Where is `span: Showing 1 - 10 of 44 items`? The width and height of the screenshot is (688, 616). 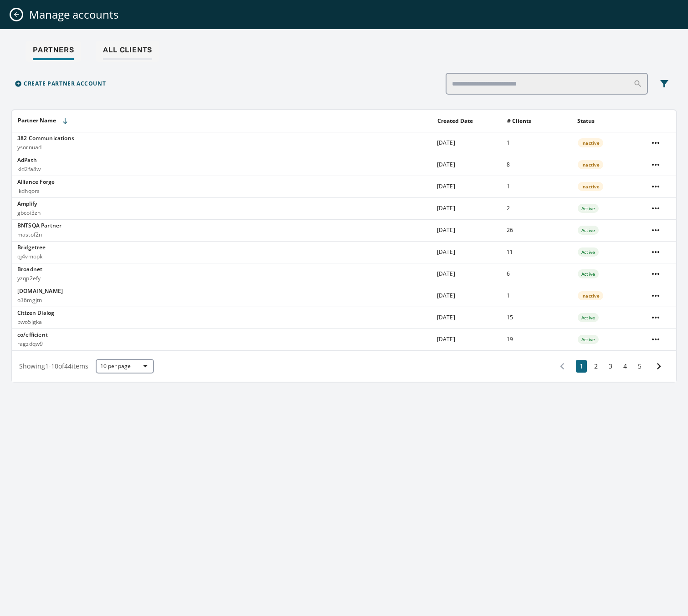
span: Showing 1 - 10 of 44 items is located at coordinates (54, 366).